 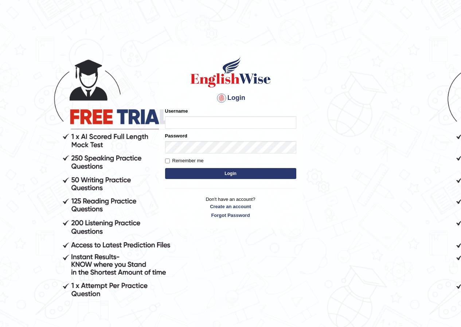 I want to click on a: Forgot Password, so click(x=231, y=215).